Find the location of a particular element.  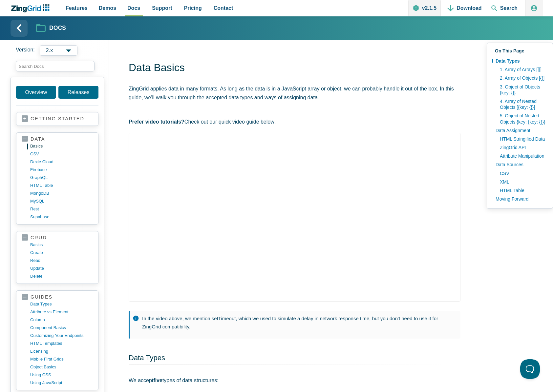

a: guides is located at coordinates (57, 297).